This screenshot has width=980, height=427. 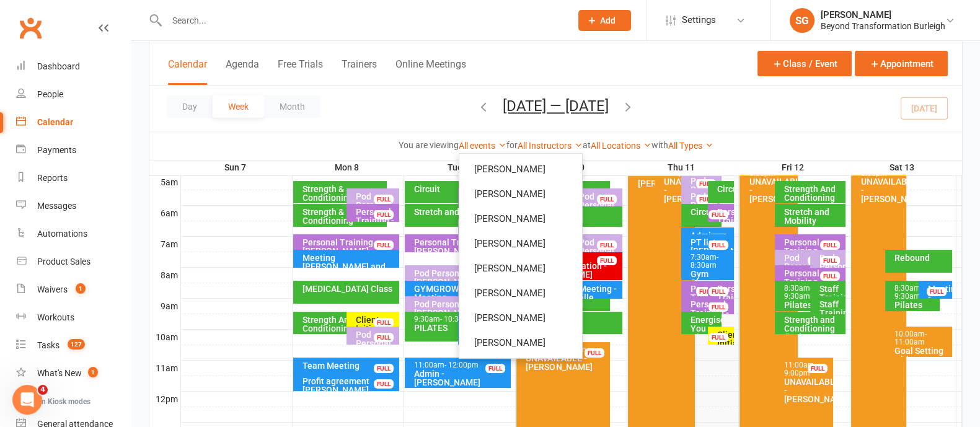 What do you see at coordinates (165, 306) in the screenshot?
I see `th: 9am` at bounding box center [165, 306].